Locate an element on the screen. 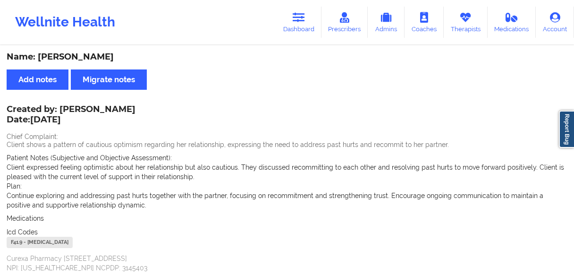 The height and width of the screenshot is (276, 574). a: Admins is located at coordinates (386, 22).